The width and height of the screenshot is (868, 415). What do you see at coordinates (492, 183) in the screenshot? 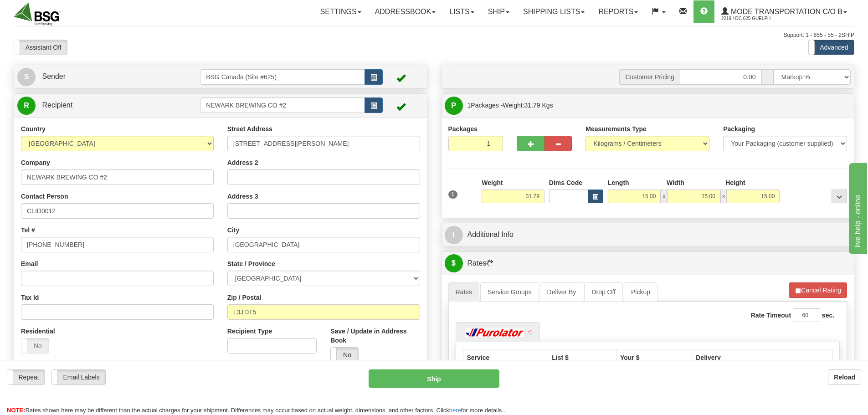
I see `label: Weight` at bounding box center [492, 183].